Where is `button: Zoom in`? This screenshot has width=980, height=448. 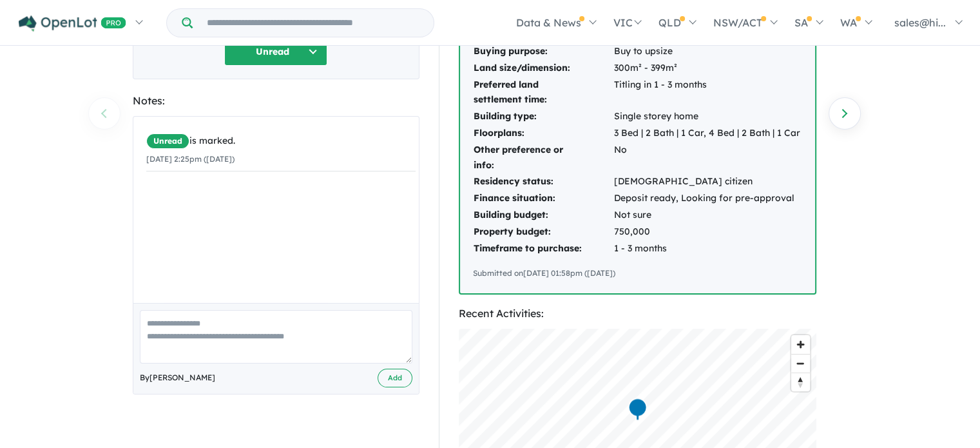
button: Zoom in is located at coordinates (800, 344).